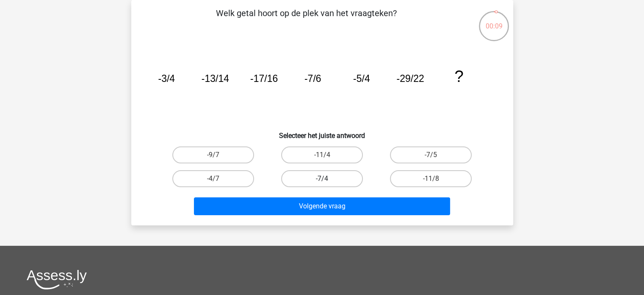  I want to click on img: Assessly logo, so click(57, 279).